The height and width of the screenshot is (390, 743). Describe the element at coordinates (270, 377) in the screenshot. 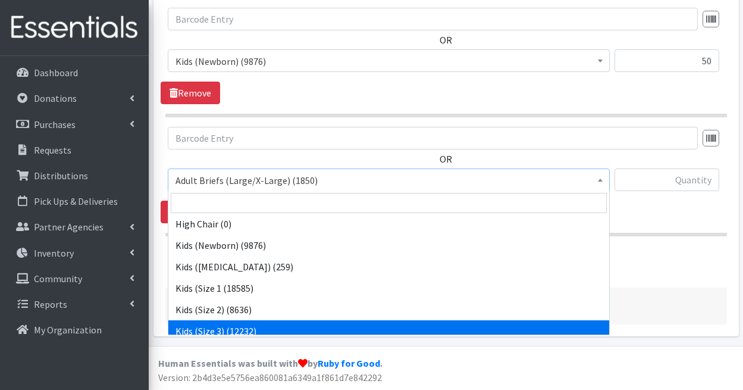

I see `span: Version: 2b4d3e5e5756ea860081a6349a1f861d7e842292` at that location.